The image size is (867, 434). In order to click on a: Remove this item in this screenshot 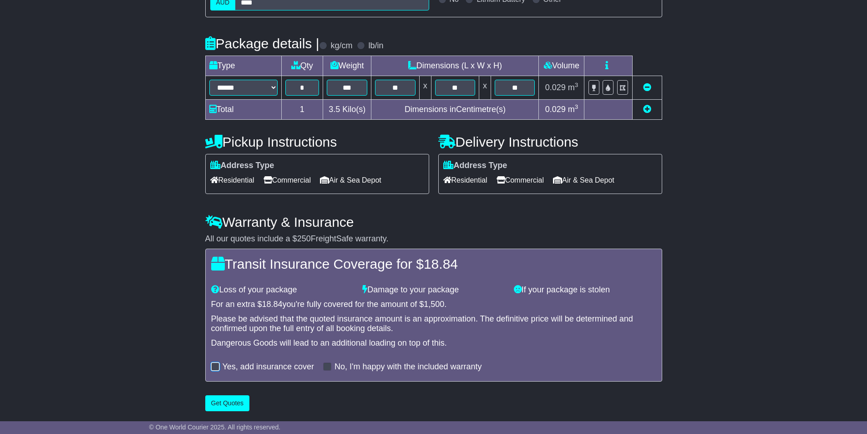, I will do `click(648, 87)`.